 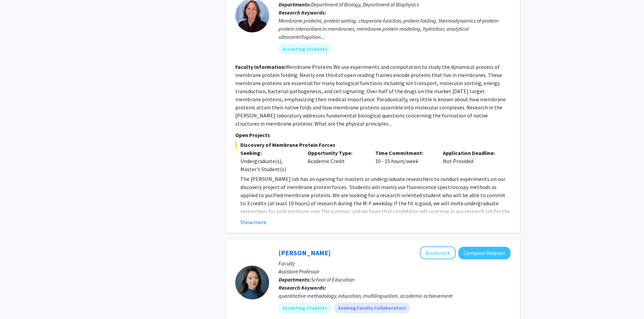 I want to click on div: Undergraduate(s), Master's Student(s), so click(x=269, y=165).